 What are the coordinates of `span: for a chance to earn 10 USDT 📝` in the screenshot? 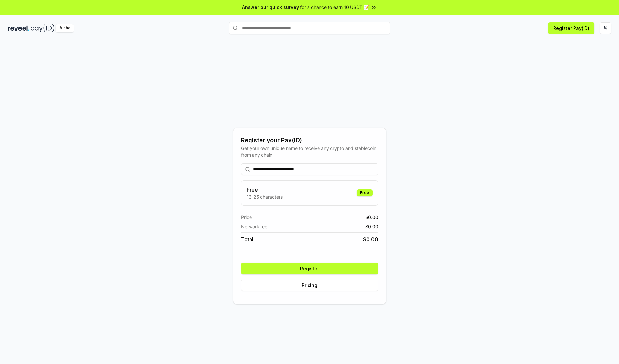 It's located at (335, 7).